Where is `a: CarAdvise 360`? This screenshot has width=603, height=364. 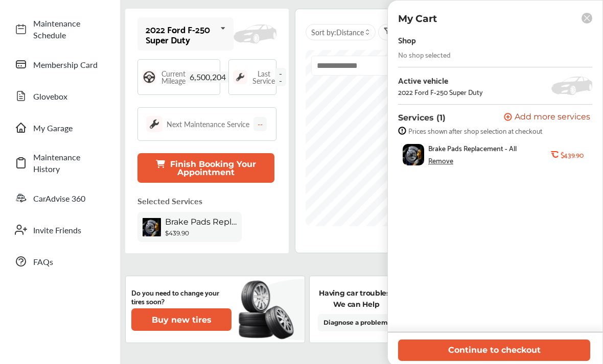 a: CarAdvise 360 is located at coordinates (60, 198).